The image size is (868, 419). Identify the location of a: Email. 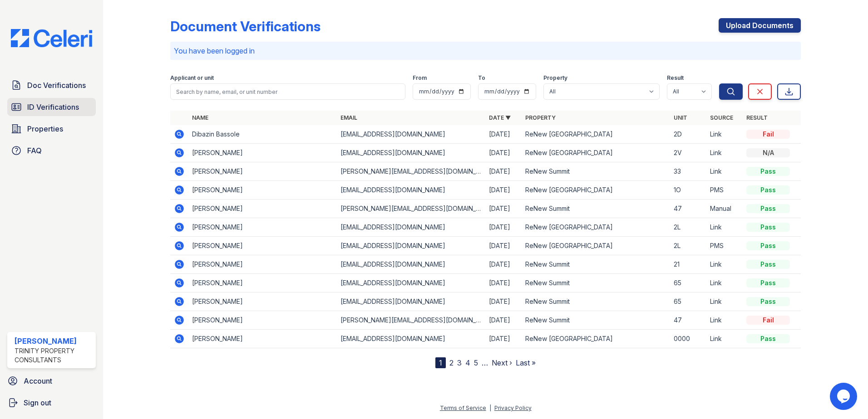
(348, 117).